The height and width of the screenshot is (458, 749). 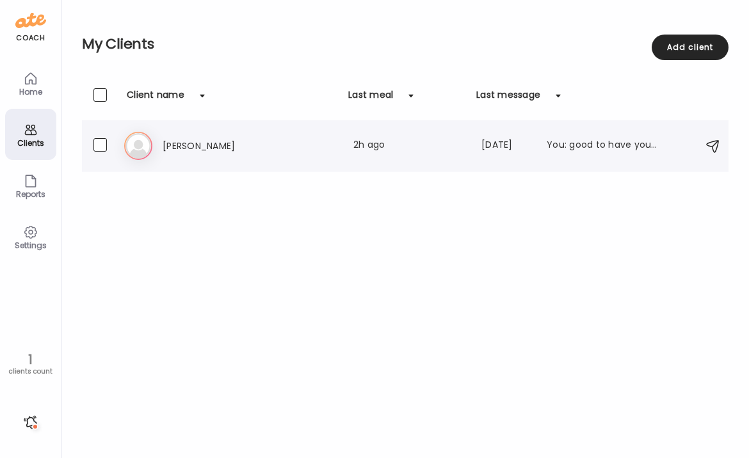 I want to click on div: clients count, so click(x=30, y=372).